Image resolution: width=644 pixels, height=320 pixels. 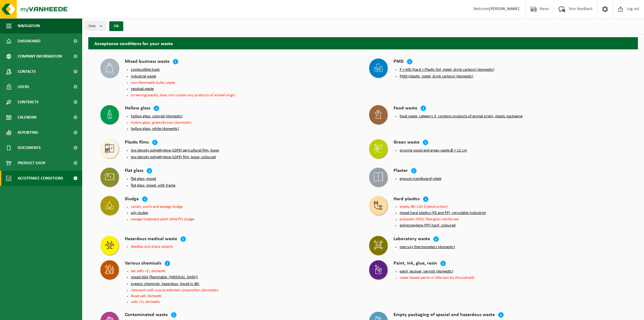 I want to click on h4: Hazardous medical waste, so click(x=151, y=239).